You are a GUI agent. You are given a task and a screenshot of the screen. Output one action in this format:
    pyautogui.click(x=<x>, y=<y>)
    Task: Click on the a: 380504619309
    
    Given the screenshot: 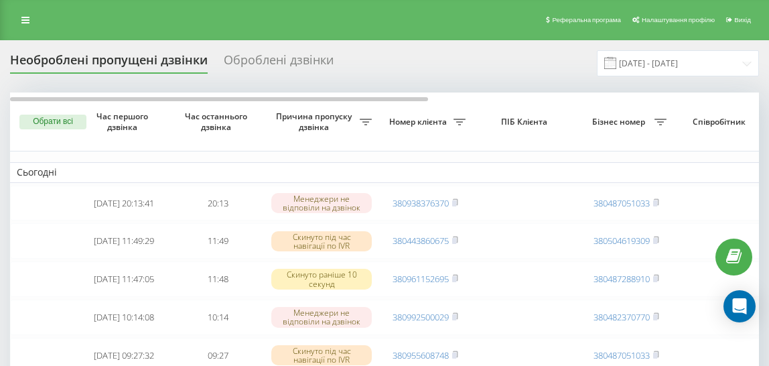 What is the action you would take?
    pyautogui.click(x=622, y=241)
    